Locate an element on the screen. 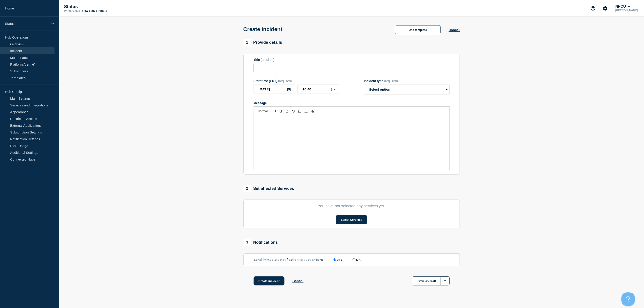 The width and height of the screenshot is (644, 308). p: Send immediate notification to subscribers is located at coordinates (288, 260).